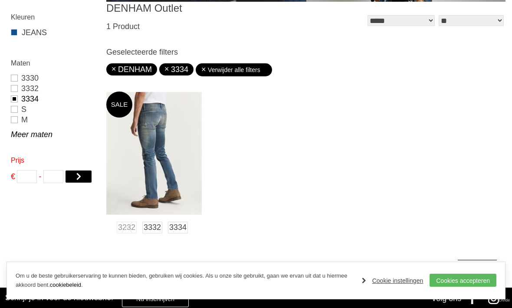 The image size is (512, 308). I want to click on h1: DENHAM Outlet, so click(206, 8).